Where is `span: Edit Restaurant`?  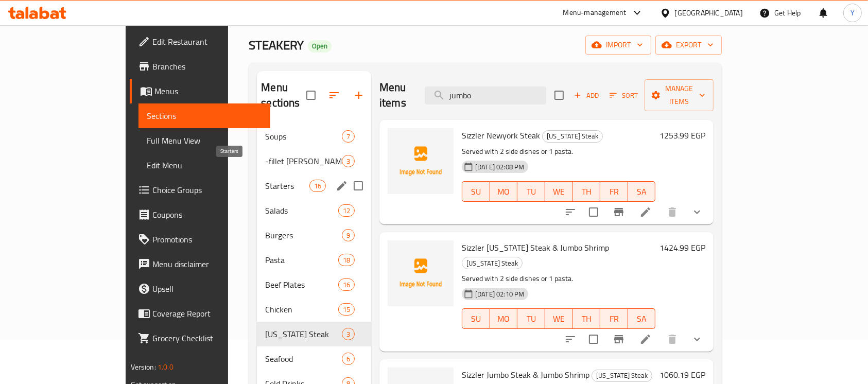
span: Edit Restaurant is located at coordinates (207, 42).